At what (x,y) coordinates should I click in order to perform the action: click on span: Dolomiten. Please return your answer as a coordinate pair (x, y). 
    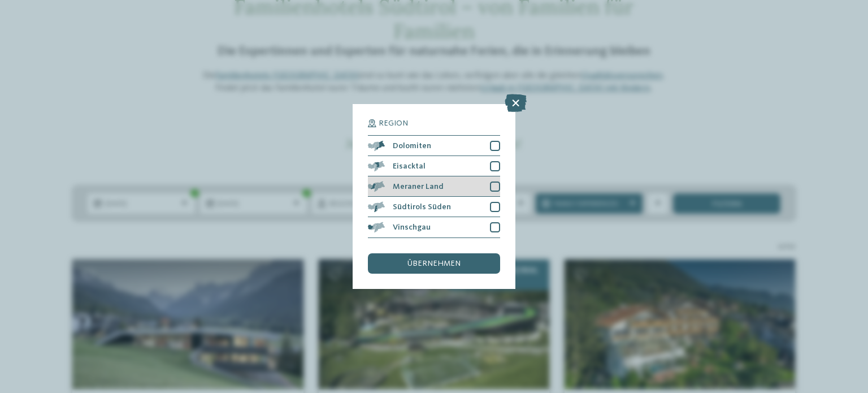
    Looking at the image, I should click on (412, 146).